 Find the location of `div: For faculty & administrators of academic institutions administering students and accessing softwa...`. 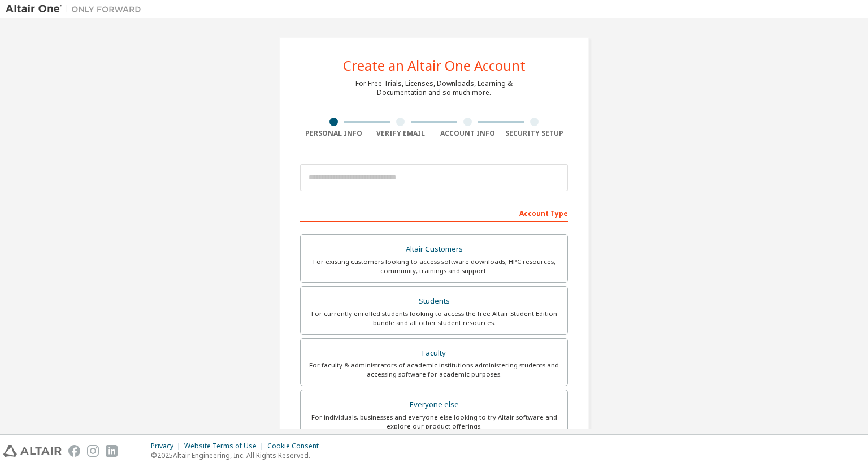

div: For faculty & administrators of academic institutions administering students and accessing softwa... is located at coordinates (434, 370).